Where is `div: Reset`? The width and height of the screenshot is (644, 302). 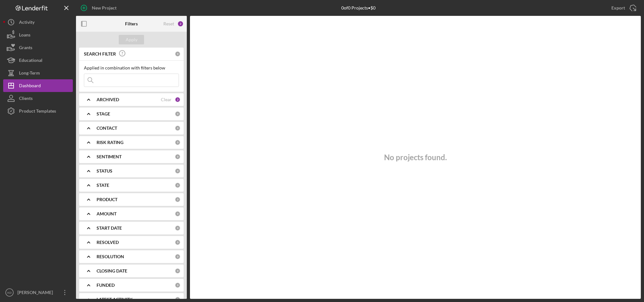
div: Reset is located at coordinates (169, 24).